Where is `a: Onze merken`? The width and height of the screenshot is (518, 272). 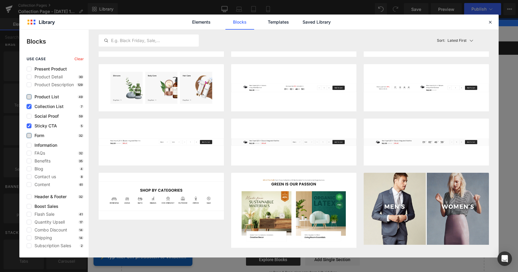
a: Onze merken is located at coordinates (277, 5).